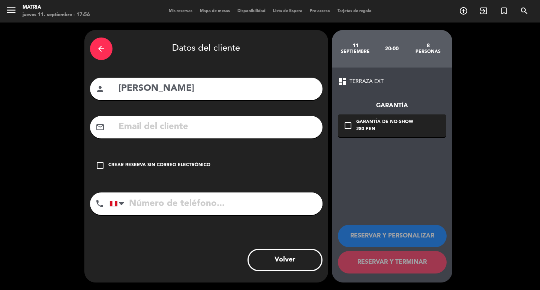  What do you see at coordinates (217, 89) in the screenshot?
I see `input: Nombre del cliente` at bounding box center [217, 89].